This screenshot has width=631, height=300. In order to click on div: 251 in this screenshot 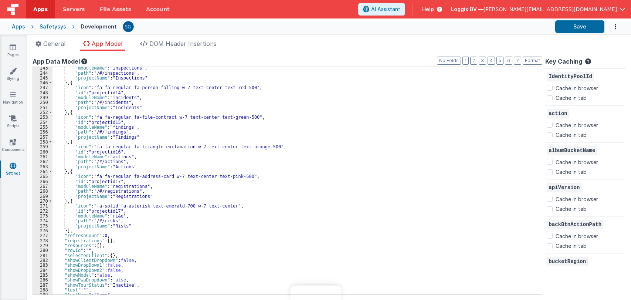, I will do `click(42, 107)`.